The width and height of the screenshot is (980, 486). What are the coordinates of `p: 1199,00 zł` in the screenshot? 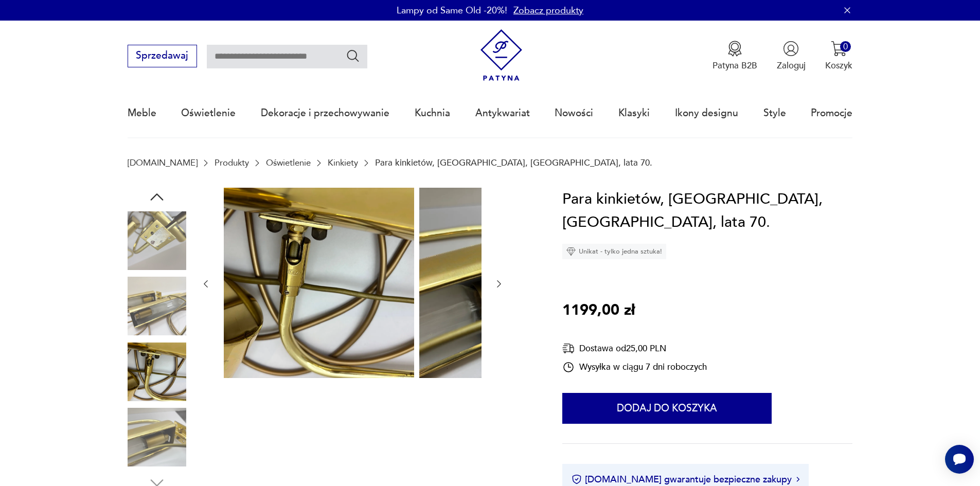 It's located at (598, 311).